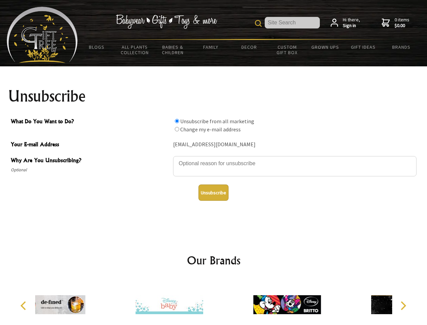 Image resolution: width=427 pixels, height=325 pixels. What do you see at coordinates (213, 192) in the screenshot?
I see `button: Unsubscribe` at bounding box center [213, 192].